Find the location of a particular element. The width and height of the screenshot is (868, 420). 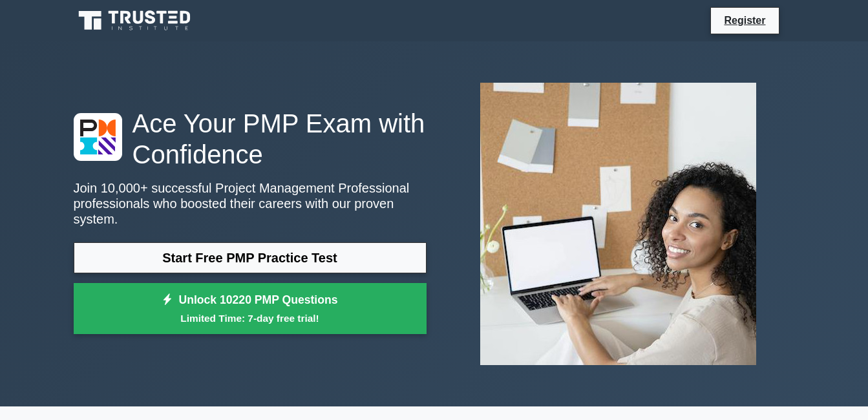

a: Register is located at coordinates (745, 20).